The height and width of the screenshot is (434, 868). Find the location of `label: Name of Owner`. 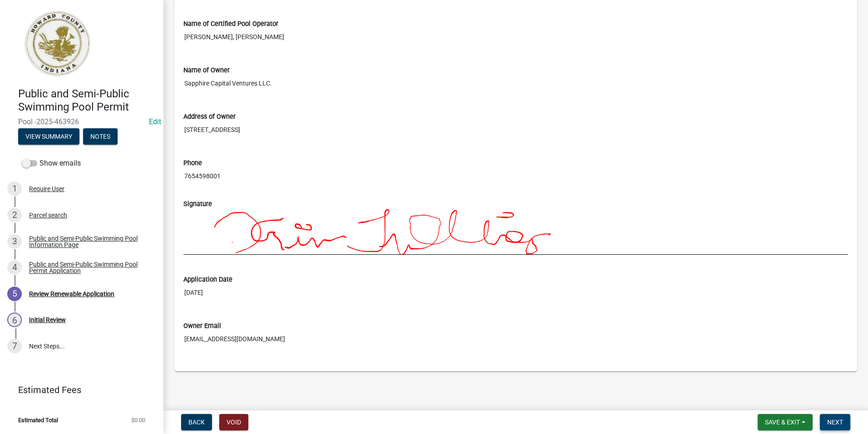

label: Name of Owner is located at coordinates (207, 70).